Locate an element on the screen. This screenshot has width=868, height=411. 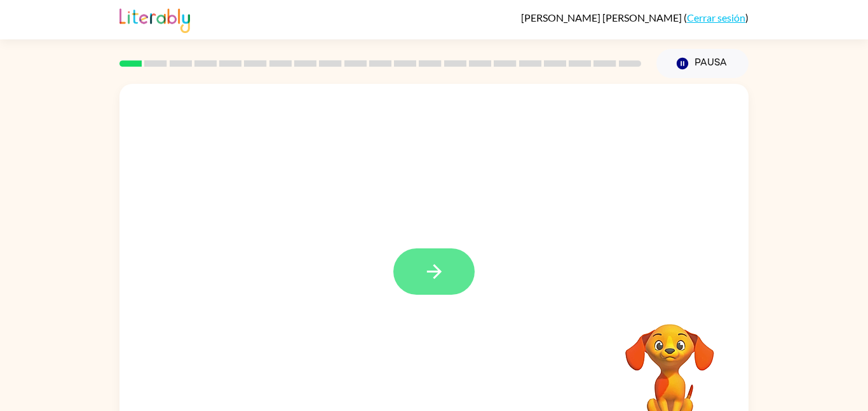
button: Pausa is located at coordinates (702, 64).